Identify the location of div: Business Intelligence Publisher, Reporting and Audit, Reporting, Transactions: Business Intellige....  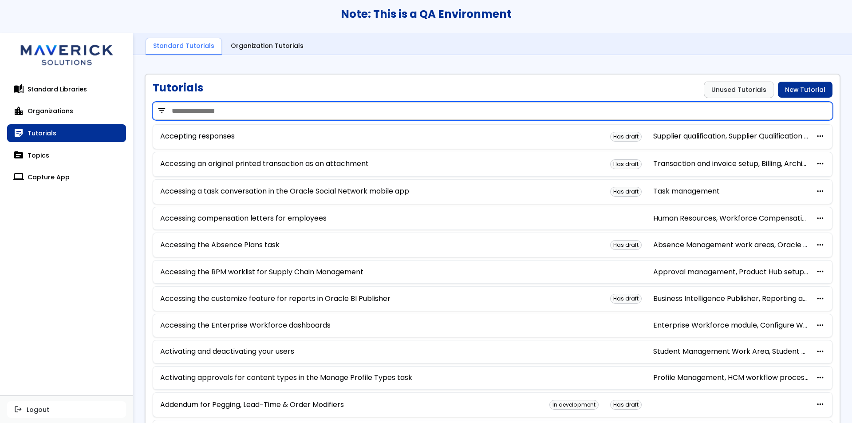
(731, 299).